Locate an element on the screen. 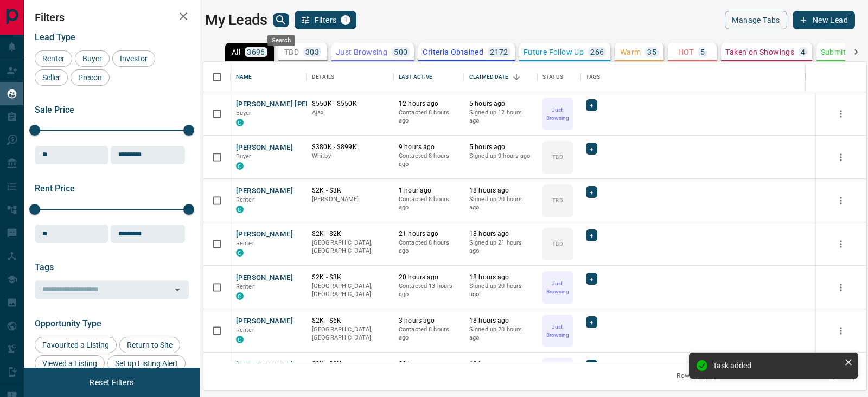  p: 2172 is located at coordinates (499, 52).